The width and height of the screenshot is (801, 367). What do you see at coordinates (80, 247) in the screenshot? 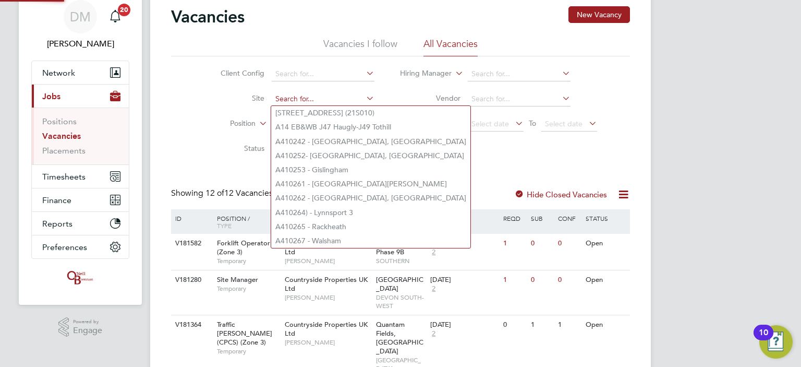
I see `button: Preferences` at bounding box center [80, 247].